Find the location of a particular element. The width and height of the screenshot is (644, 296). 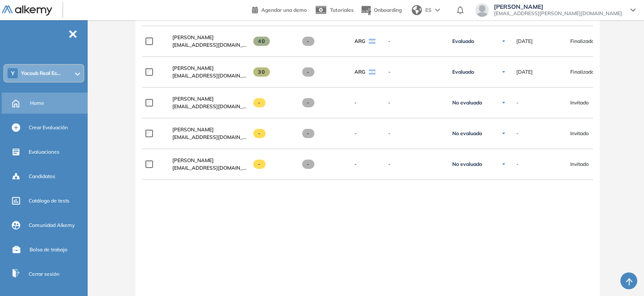

span: Y is located at coordinates (12, 73).